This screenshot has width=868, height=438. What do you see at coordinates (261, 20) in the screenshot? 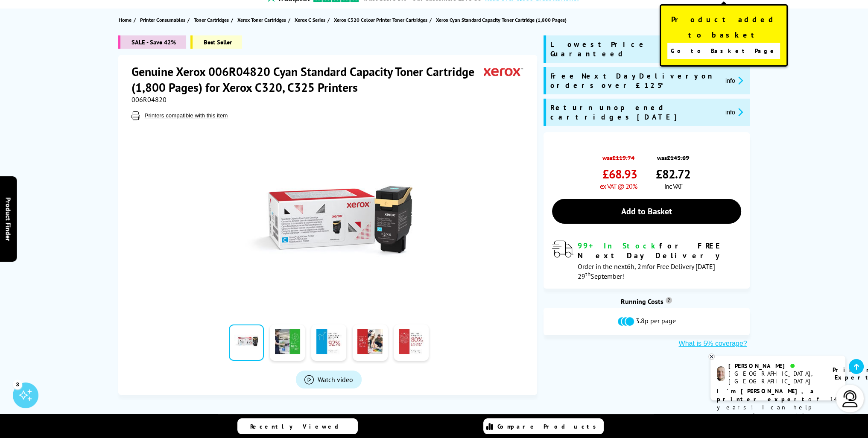
I see `span: Xerox Toner Cartridges` at bounding box center [261, 20].